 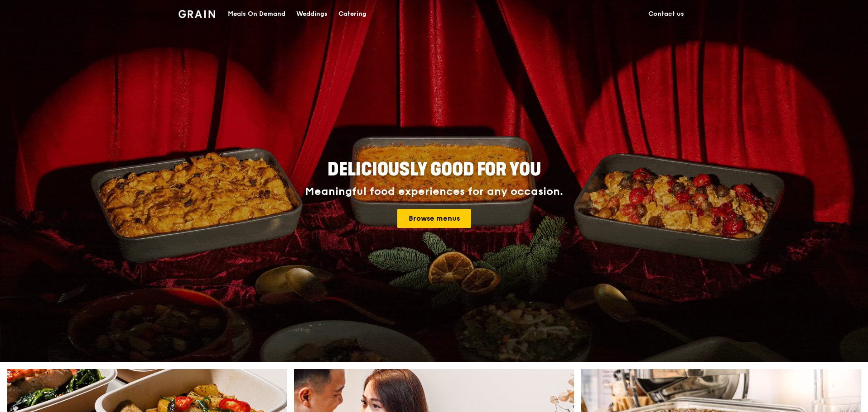 I want to click on a: Catering, so click(x=352, y=14).